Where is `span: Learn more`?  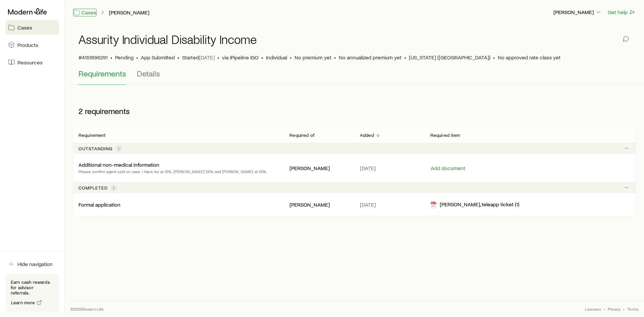 span: Learn more is located at coordinates (23, 302).